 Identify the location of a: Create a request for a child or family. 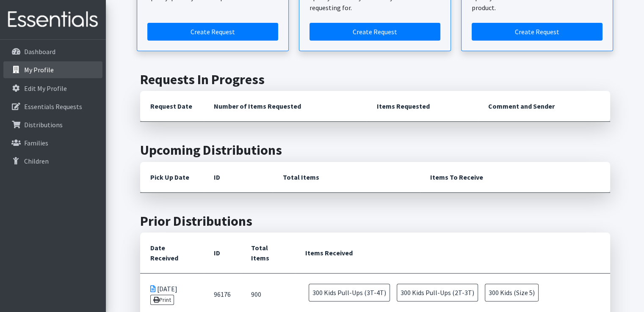
(375, 32).